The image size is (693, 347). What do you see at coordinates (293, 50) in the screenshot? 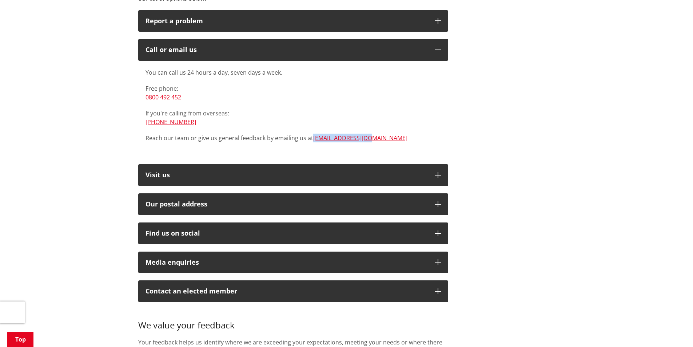
I see `button: Call or email us` at bounding box center [293, 50].